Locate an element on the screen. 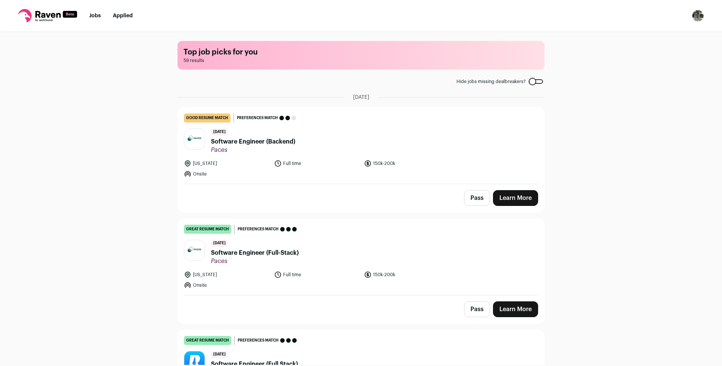 This screenshot has height=366, width=722. button: Open dropdown is located at coordinates (698, 16).